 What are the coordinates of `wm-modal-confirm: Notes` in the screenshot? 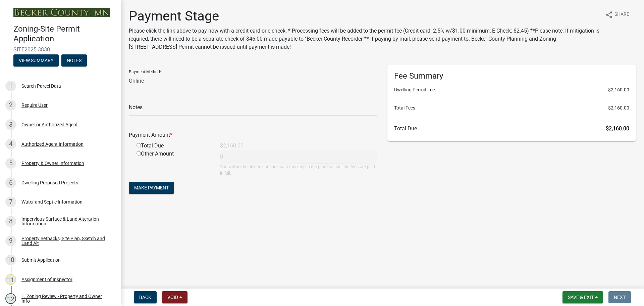 It's located at (75, 61).